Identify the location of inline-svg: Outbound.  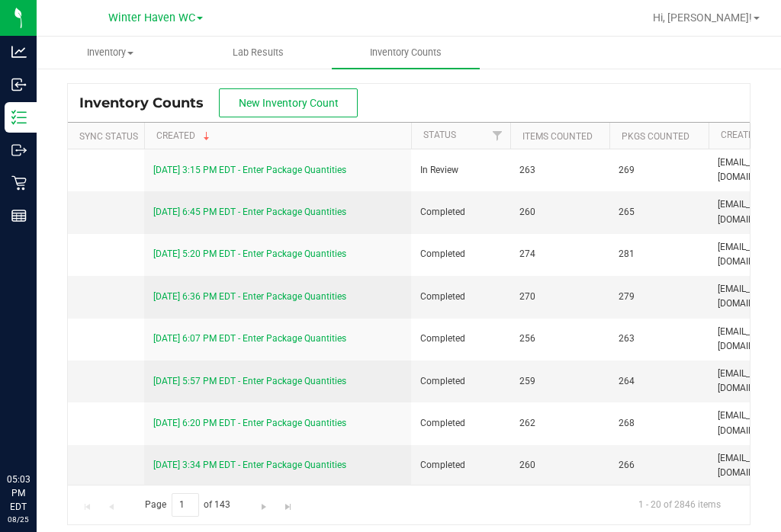
(19, 150).